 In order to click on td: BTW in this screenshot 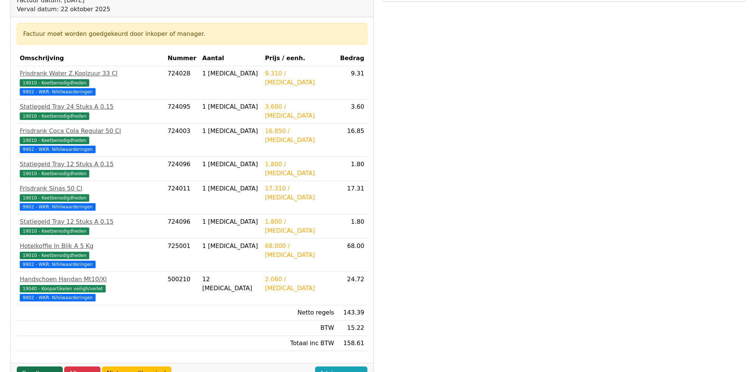, I will do `click(299, 328)`.